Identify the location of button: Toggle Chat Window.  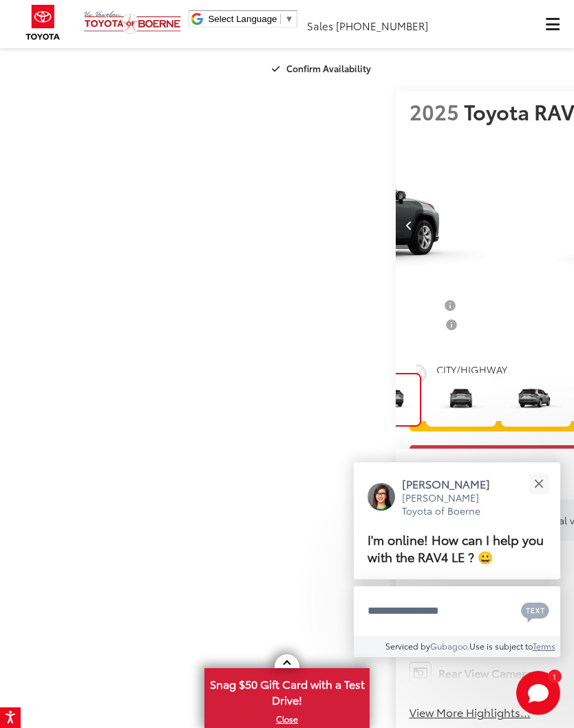
(539, 693).